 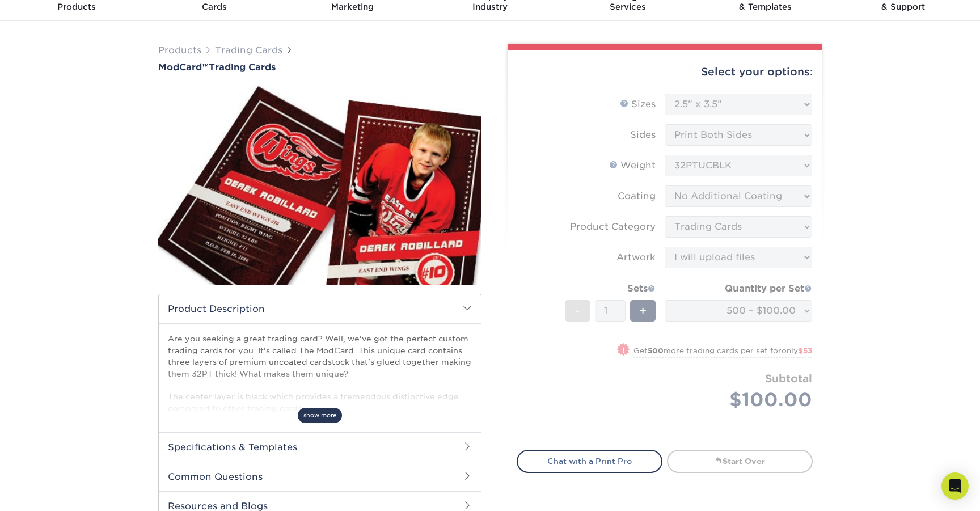 I want to click on a: ModCard™Trading Cards, so click(x=320, y=67).